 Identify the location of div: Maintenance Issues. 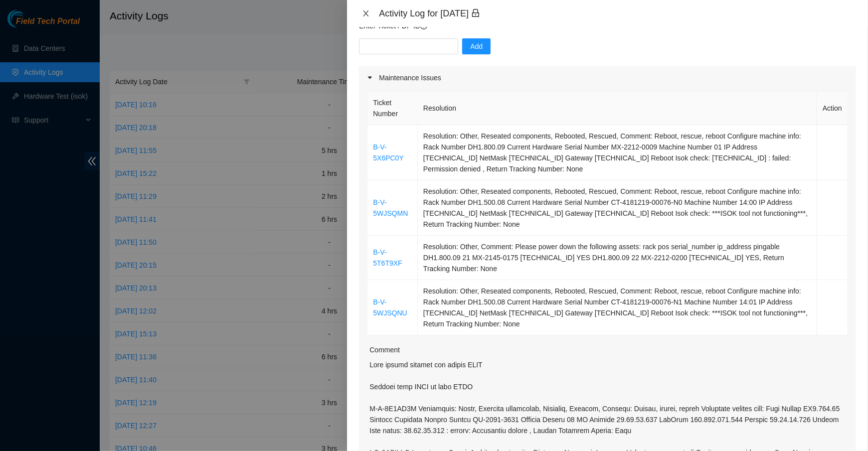
(607, 77).